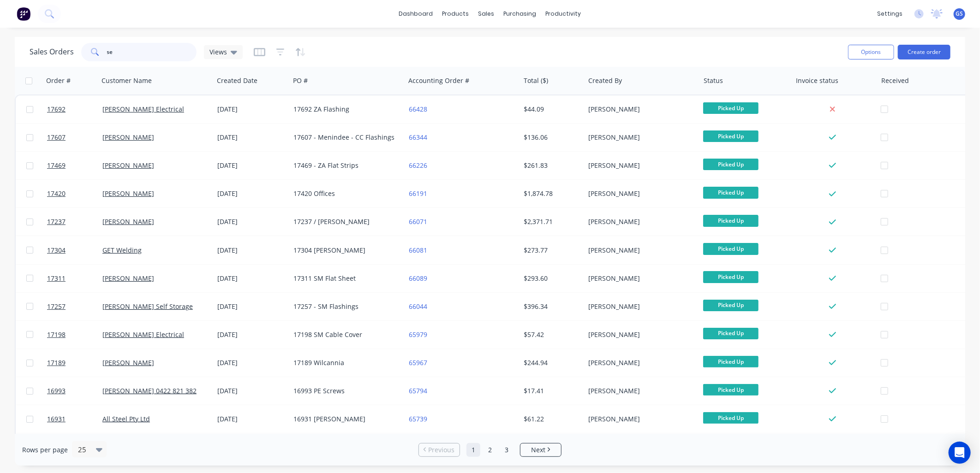 The width and height of the screenshot is (980, 473). What do you see at coordinates (486, 14) in the screenshot?
I see `div: sales` at bounding box center [486, 14].